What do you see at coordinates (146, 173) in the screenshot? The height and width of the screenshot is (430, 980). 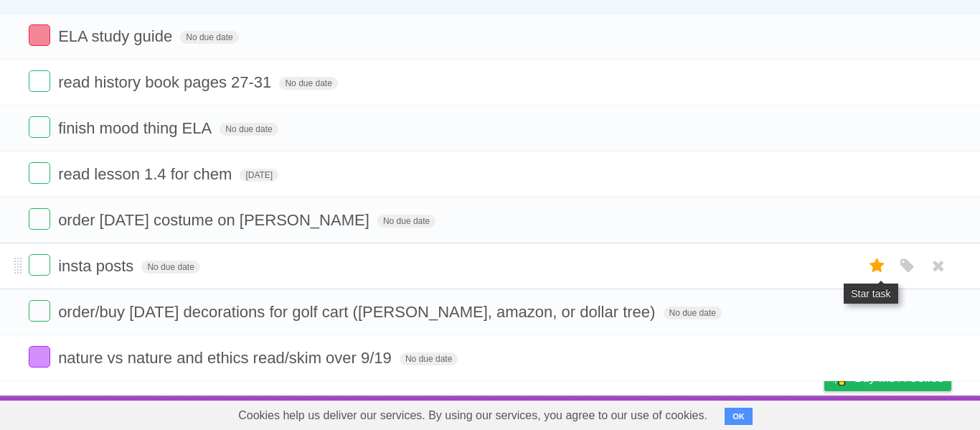 I see `span: read lesson 1.4 for chem` at bounding box center [146, 173].